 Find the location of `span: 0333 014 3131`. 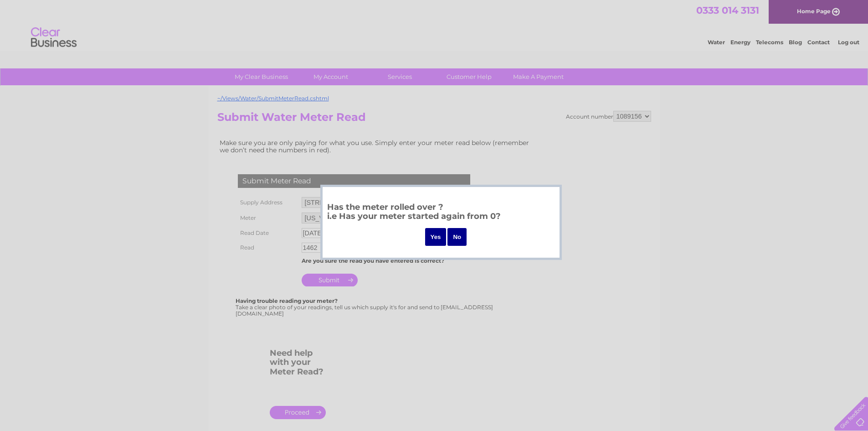

span: 0333 014 3131 is located at coordinates (728, 10).